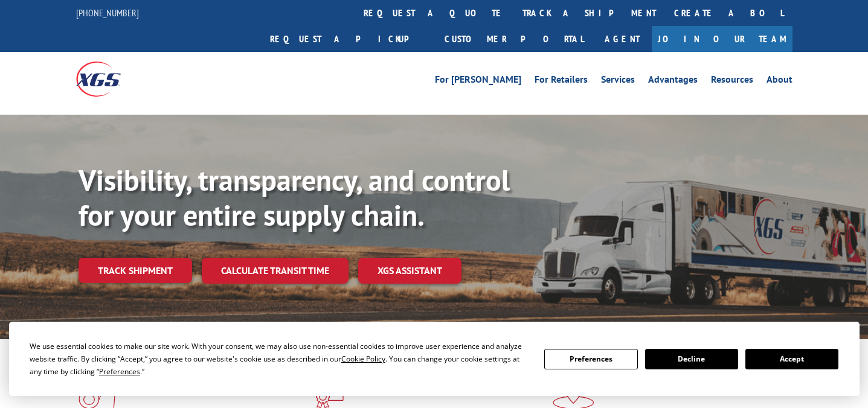 This screenshot has width=868, height=408. What do you see at coordinates (514, 39) in the screenshot?
I see `a: Customer Portal` at bounding box center [514, 39].